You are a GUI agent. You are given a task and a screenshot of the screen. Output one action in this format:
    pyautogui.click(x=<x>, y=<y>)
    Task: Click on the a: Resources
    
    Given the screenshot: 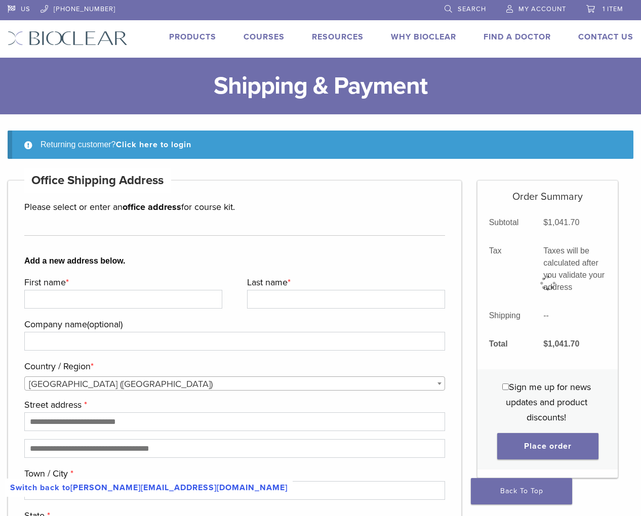 What is the action you would take?
    pyautogui.click(x=338, y=37)
    